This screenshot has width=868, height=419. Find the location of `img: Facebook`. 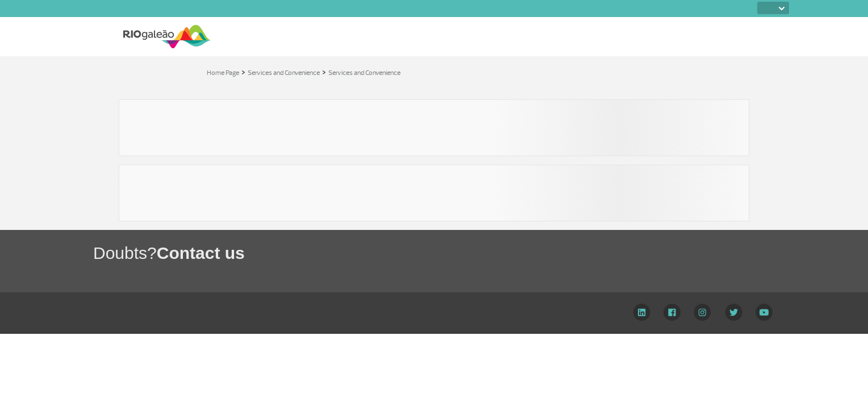

img: Facebook is located at coordinates (672, 312).